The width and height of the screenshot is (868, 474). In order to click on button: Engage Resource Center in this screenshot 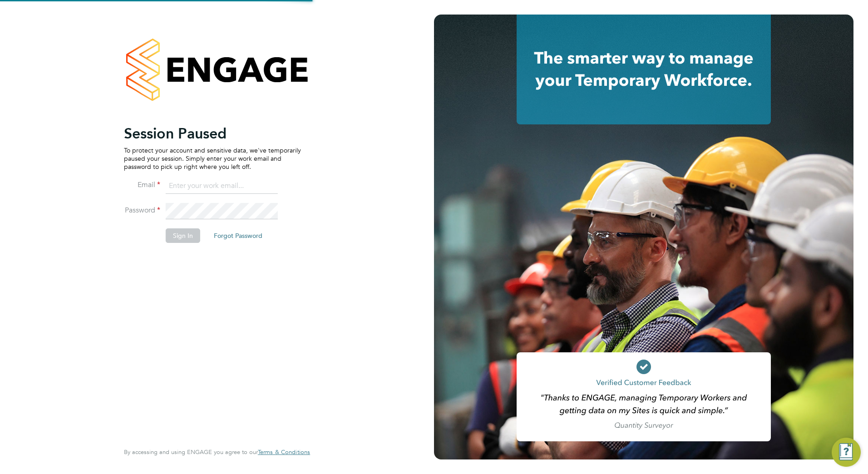, I will do `click(846, 452)`.